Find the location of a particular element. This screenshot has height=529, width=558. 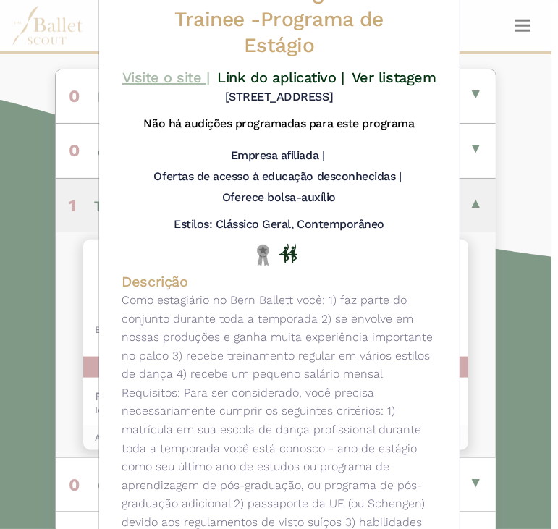

font: Oferece bolsa-auxílio is located at coordinates (279, 197).